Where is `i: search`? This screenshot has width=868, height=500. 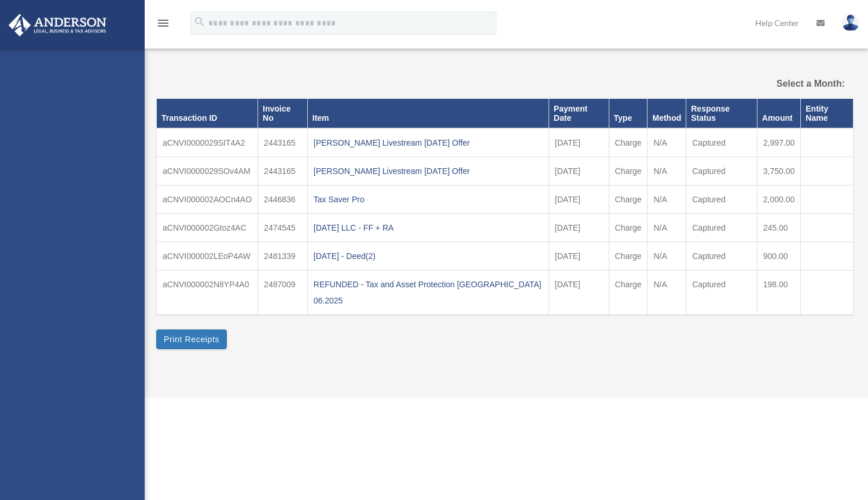
i: search is located at coordinates (200, 22).